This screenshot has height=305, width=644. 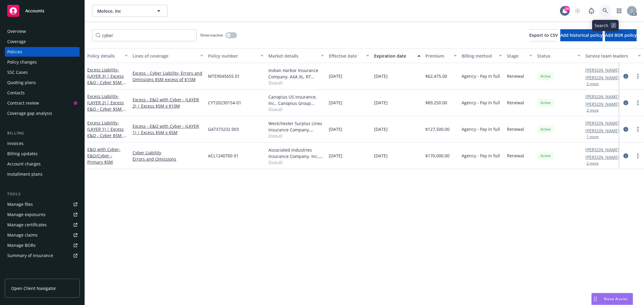 What do you see at coordinates (349, 56) in the screenshot?
I see `button: Effective date` at bounding box center [349, 56].